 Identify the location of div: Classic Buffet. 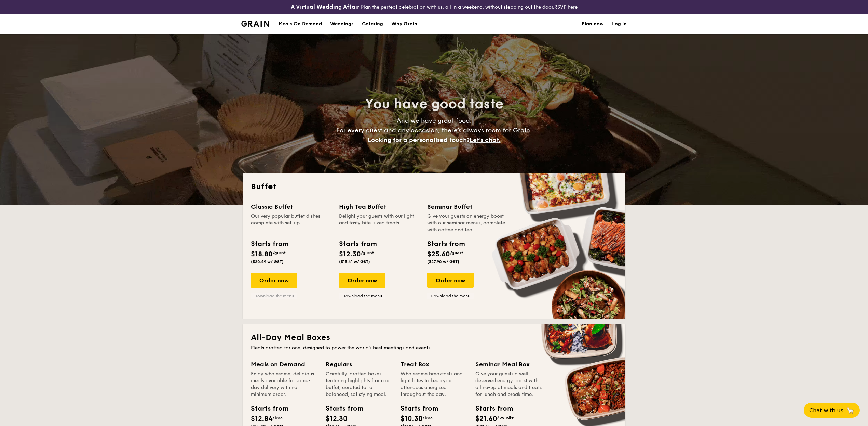
(290, 207).